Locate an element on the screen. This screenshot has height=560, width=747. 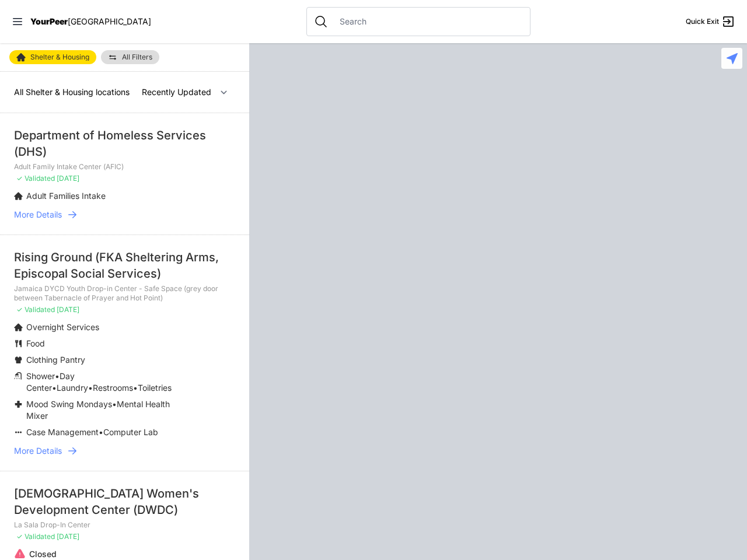
span: All Shelter & Housing locations is located at coordinates (72, 92).